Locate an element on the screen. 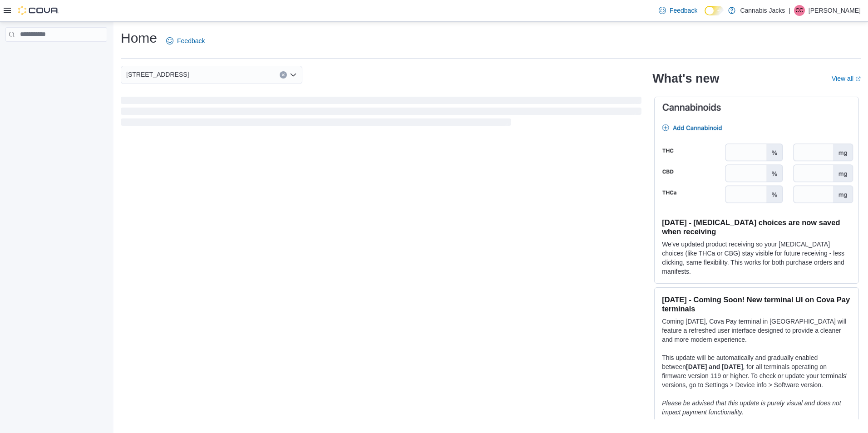  h1: Home is located at coordinates (139, 38).